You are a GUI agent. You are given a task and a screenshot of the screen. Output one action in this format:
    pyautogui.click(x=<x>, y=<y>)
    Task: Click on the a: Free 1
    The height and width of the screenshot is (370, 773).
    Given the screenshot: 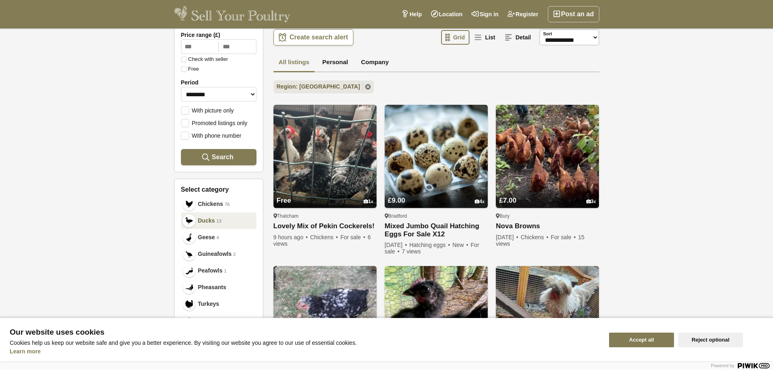 What is the action you would take?
    pyautogui.click(x=325, y=194)
    